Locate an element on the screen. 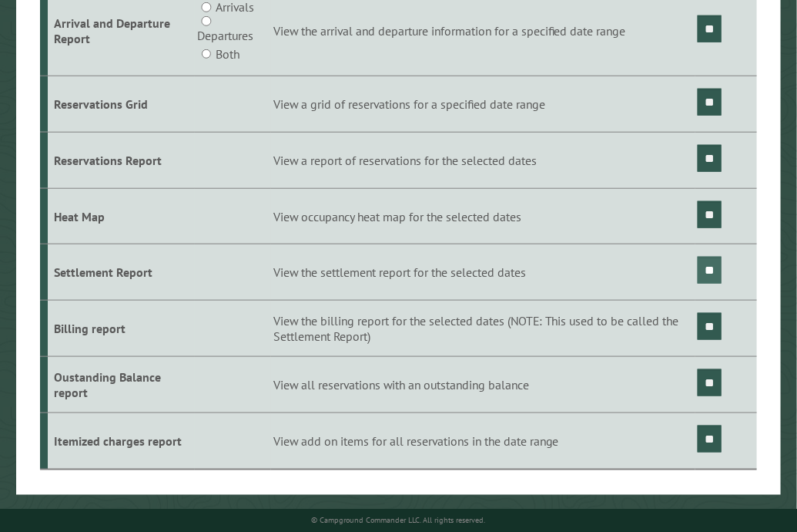  td: View the settlement report for the selected dates is located at coordinates (483, 272).